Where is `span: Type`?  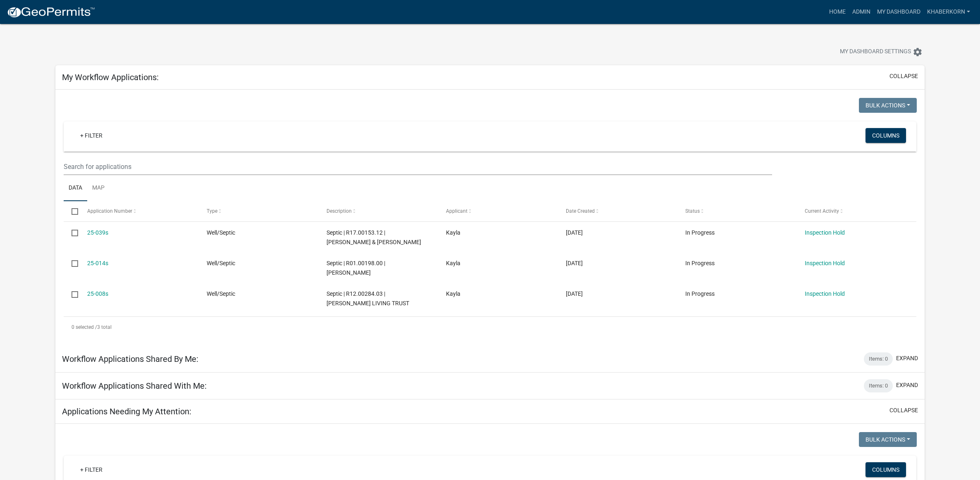 span: Type is located at coordinates (212, 211).